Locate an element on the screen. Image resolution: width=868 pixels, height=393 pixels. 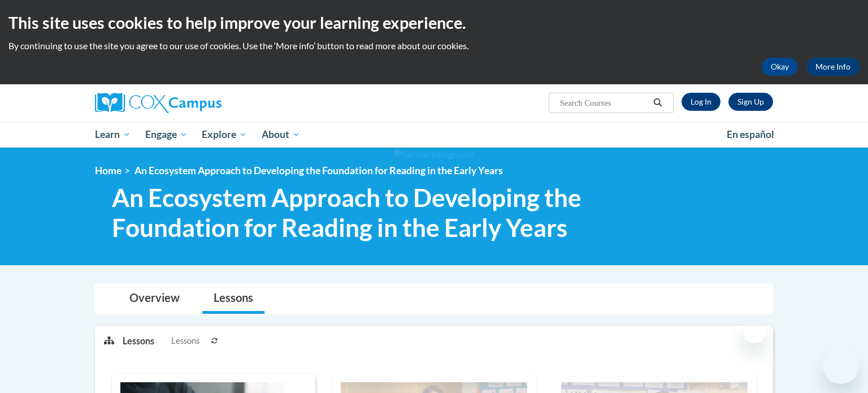
a: Learn is located at coordinates (112, 134).